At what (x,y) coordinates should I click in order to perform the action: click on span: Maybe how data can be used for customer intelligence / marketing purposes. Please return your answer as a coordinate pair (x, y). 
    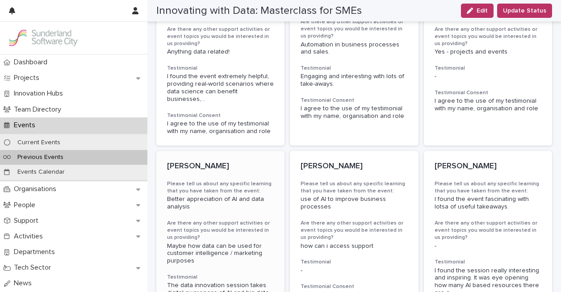
    Looking at the image, I should click on (215, 254).